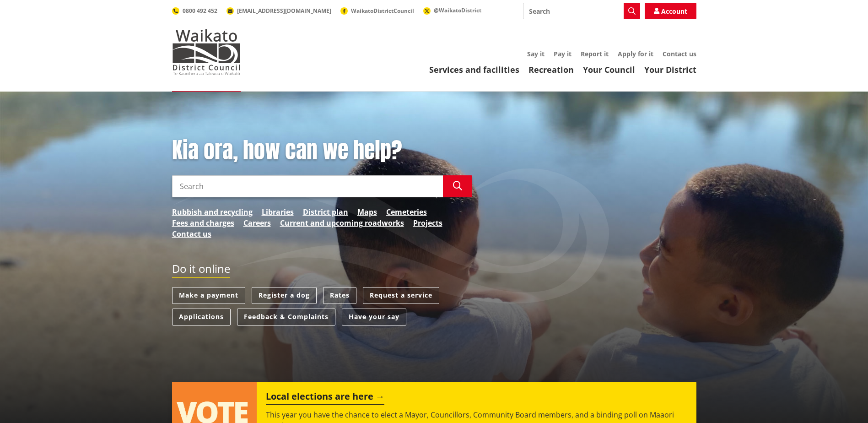  What do you see at coordinates (325, 212) in the screenshot?
I see `a: District plan` at bounding box center [325, 212].